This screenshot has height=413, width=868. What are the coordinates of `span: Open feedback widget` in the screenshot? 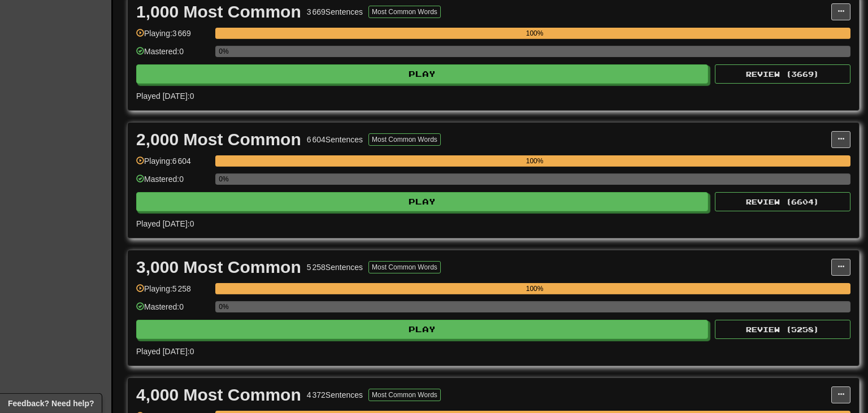 It's located at (51, 404).